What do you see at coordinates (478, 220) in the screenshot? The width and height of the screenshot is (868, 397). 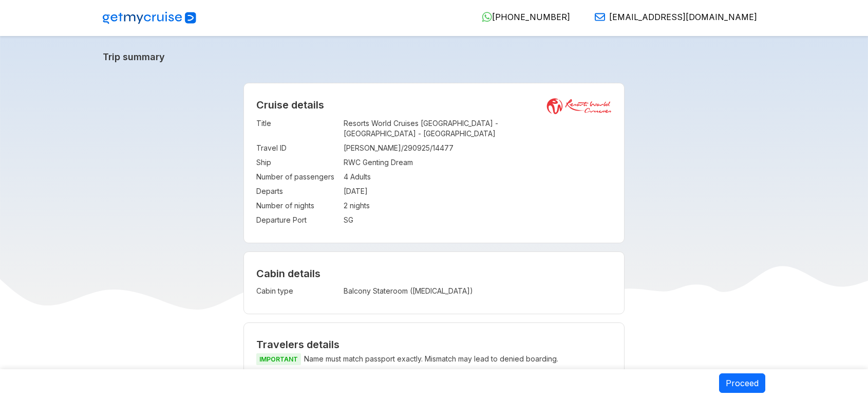 I see `td: SG` at bounding box center [478, 220].